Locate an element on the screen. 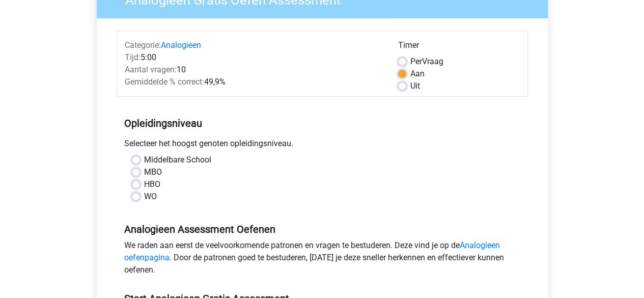 This screenshot has width=644, height=298. div: 5:00 is located at coordinates (254, 58).